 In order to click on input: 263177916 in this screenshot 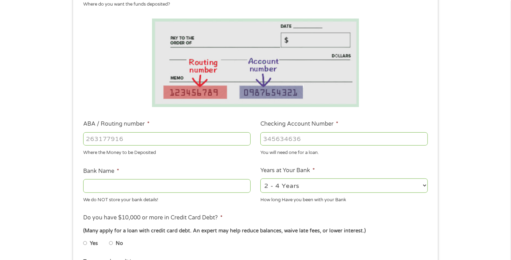, I will do `click(167, 139)`.